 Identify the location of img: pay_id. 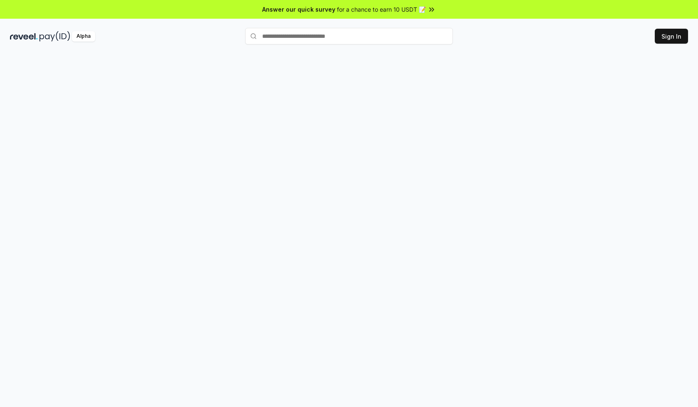
(55, 36).